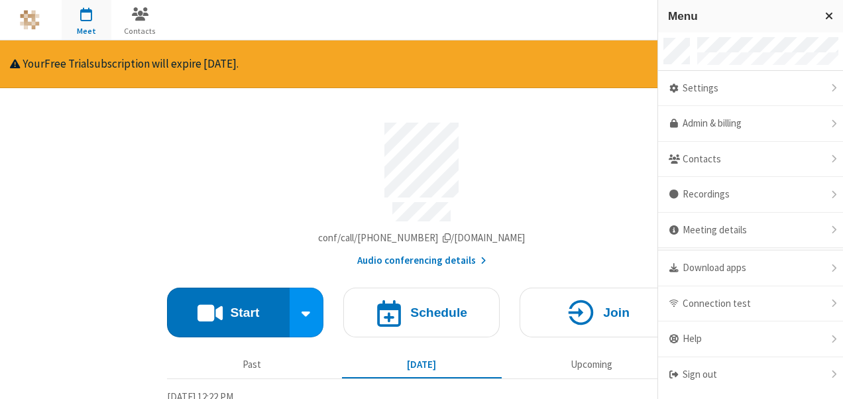 The image size is (843, 399). I want to click on h4: Schedule, so click(439, 312).